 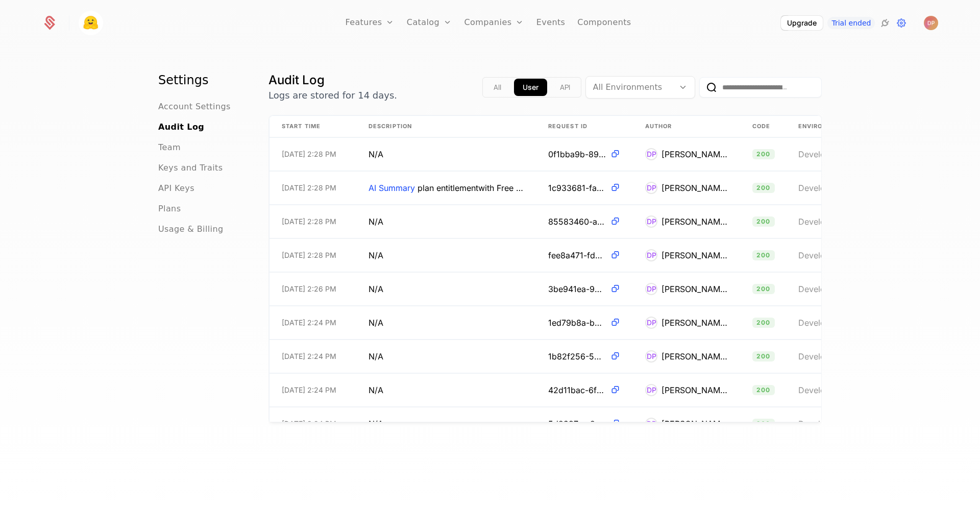 I want to click on a: Account Settings, so click(x=195, y=107).